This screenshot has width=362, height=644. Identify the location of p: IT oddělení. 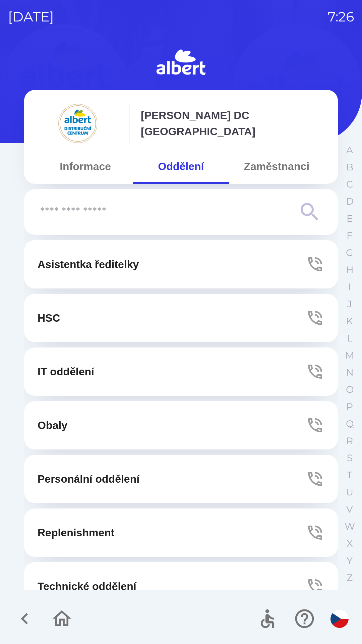
(66, 372).